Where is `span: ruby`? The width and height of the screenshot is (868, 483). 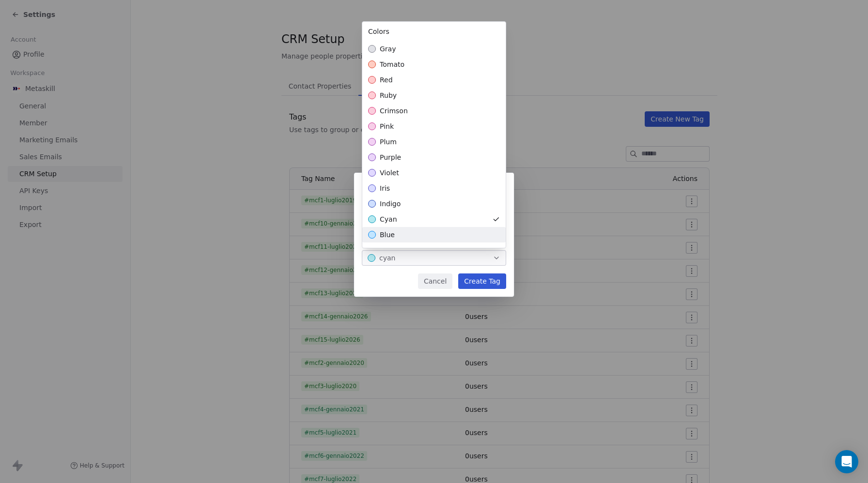 span: ruby is located at coordinates (388, 95).